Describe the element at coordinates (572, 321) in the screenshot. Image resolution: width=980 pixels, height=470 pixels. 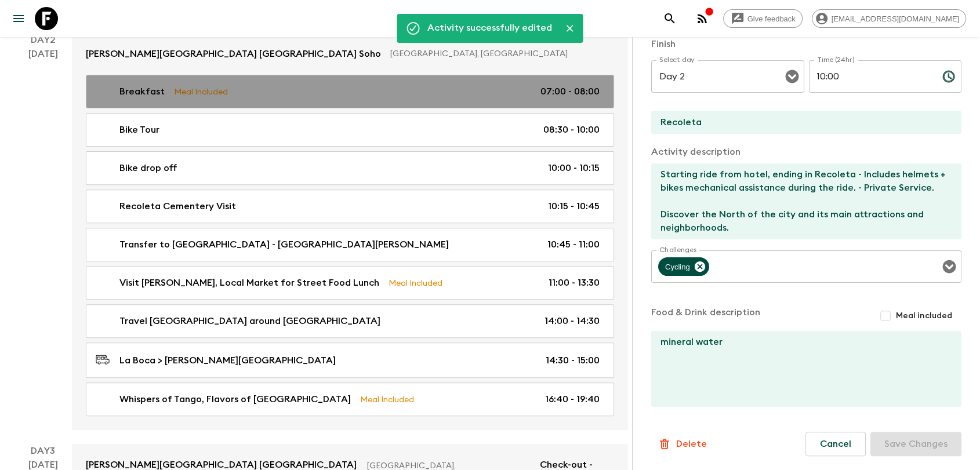
I see `p: 14:00 - 14:30` at that location.